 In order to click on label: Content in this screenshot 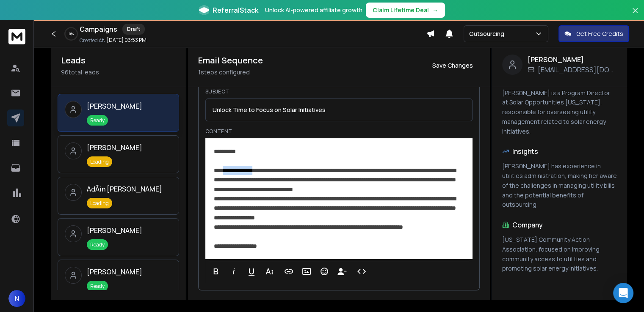, I will do `click(338, 132)`.